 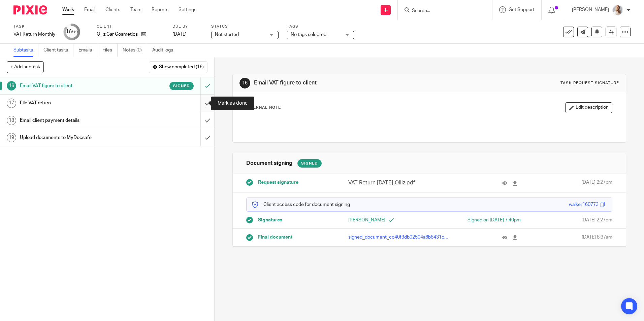 What do you see at coordinates (68, 10) in the screenshot?
I see `a: Work` at bounding box center [68, 10].